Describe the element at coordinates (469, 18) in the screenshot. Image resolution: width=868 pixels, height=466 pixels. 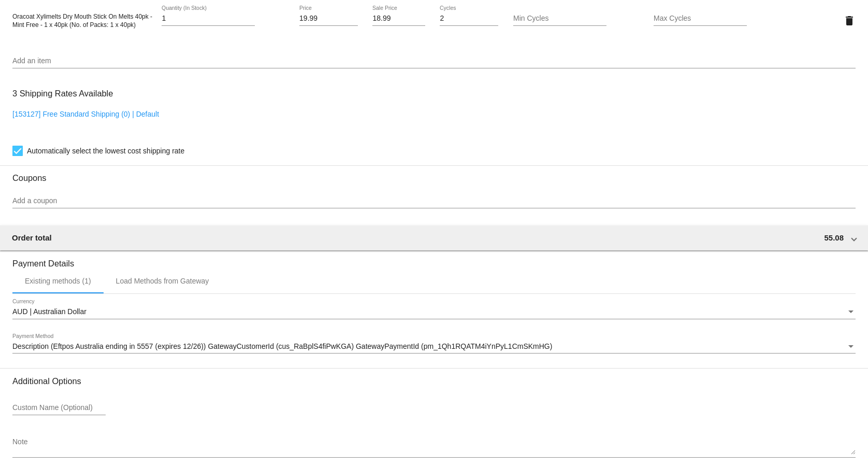
I see `input: Cycles` at that location.